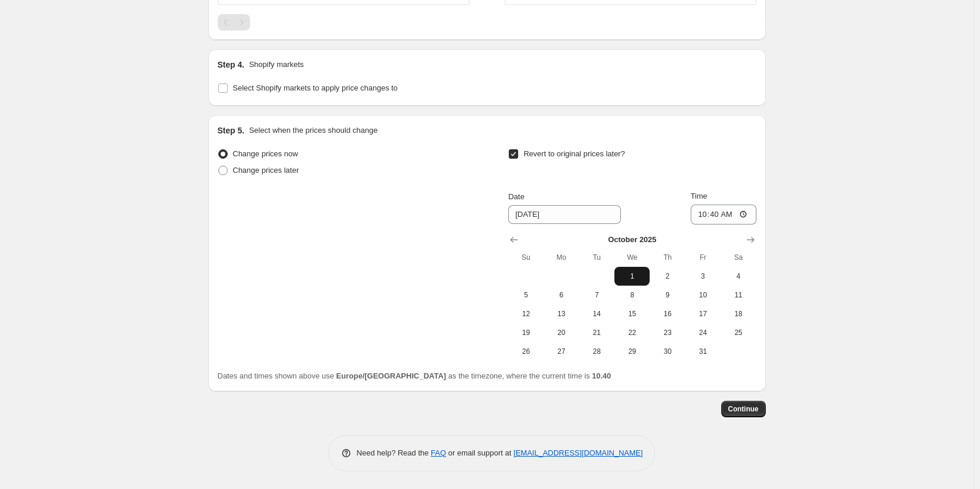 The height and width of the screenshot is (489, 980). I want to click on span: 12, so click(526, 314).